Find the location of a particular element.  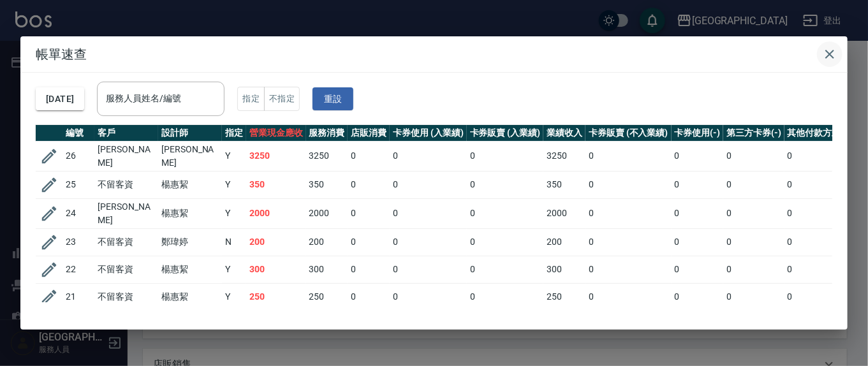

td: 26 is located at coordinates (78, 156).